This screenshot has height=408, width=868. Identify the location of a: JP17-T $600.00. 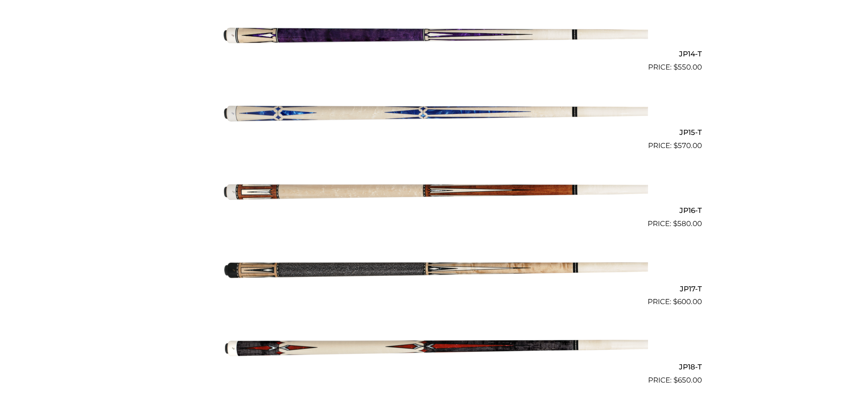
(434, 270).